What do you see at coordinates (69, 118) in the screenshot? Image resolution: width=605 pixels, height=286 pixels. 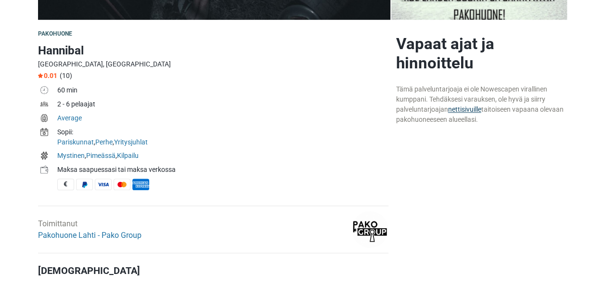 I see `a: Average` at bounding box center [69, 118].